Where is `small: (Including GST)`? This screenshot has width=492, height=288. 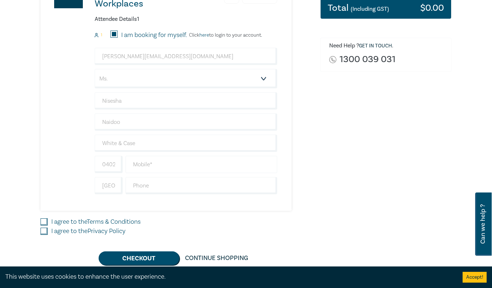 small: (Including GST) is located at coordinates (370, 9).